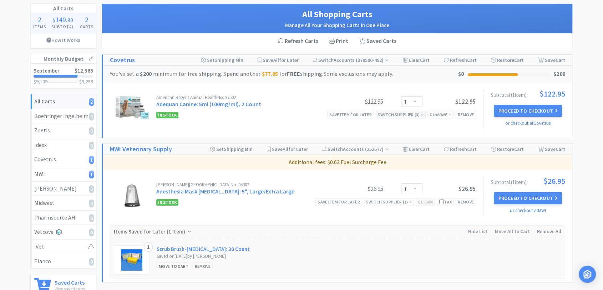 The image size is (603, 290). Describe the element at coordinates (174, 266) in the screenshot. I see `div: Move to Cart` at that location.